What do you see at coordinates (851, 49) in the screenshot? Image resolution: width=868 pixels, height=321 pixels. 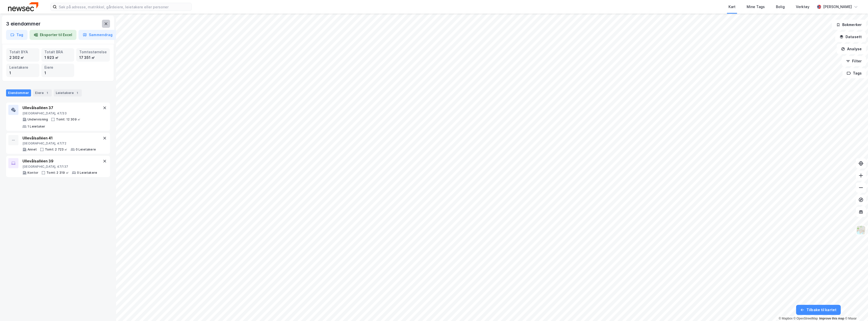 I see `button: Analyse` at bounding box center [851, 49].